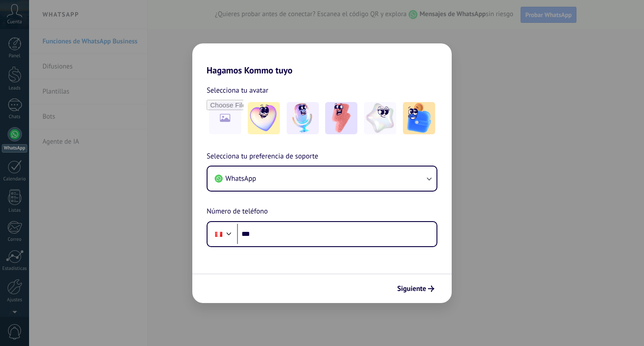 This screenshot has width=644, height=346. What do you see at coordinates (322, 179) in the screenshot?
I see `button: WhatsApp` at bounding box center [322, 179].